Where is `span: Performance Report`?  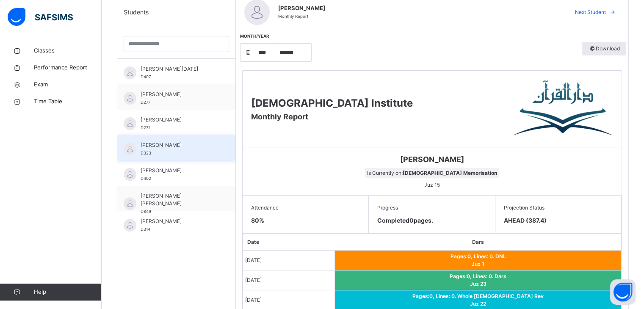 span: Performance Report is located at coordinates (68, 68).